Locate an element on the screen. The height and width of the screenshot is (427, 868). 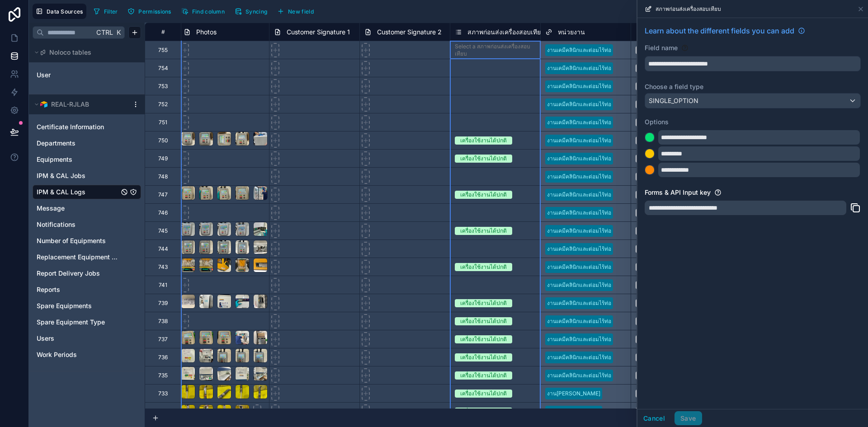
a: Message is located at coordinates (78, 208).